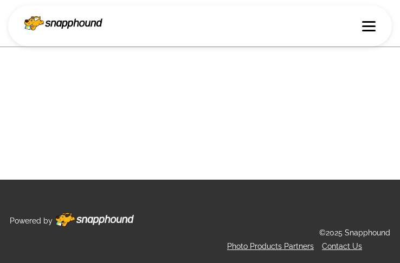 This screenshot has width=400, height=263. What do you see at coordinates (63, 23) in the screenshot?
I see `img: Snapphound Logo` at bounding box center [63, 23].